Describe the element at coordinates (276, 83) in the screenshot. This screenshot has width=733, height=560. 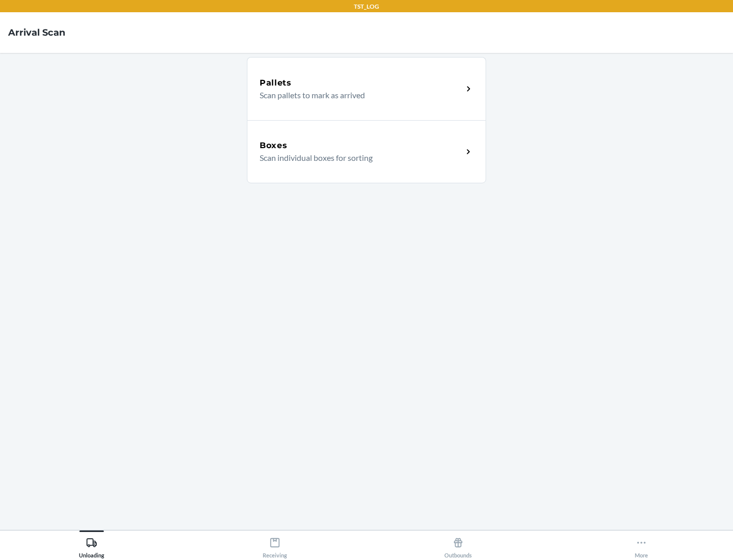
I see `h5: Pallets` at that location.